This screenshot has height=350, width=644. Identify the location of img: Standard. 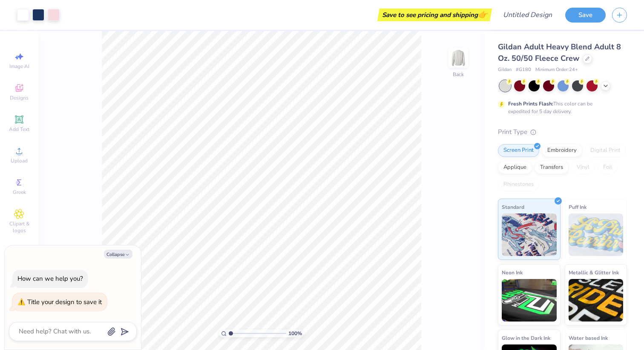
(529, 235).